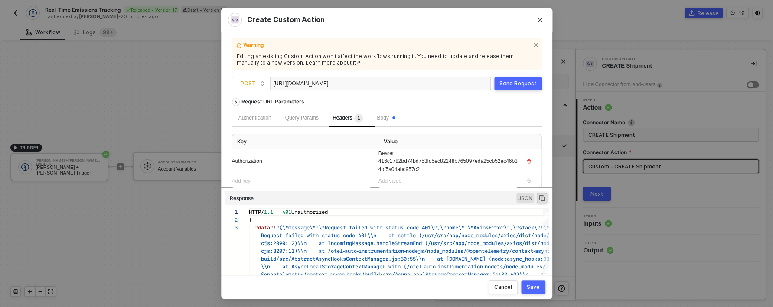 The height and width of the screenshot is (307, 773). Describe the element at coordinates (385, 118) in the screenshot. I see `span: Body` at that location.